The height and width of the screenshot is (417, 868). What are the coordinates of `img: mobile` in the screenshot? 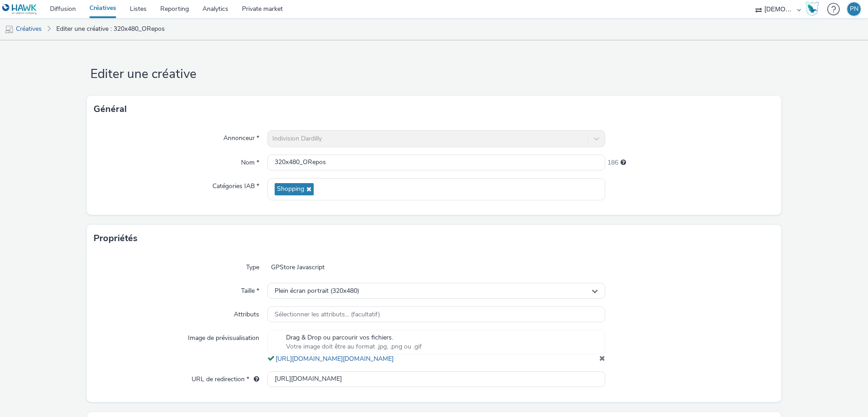 It's located at (9, 30).